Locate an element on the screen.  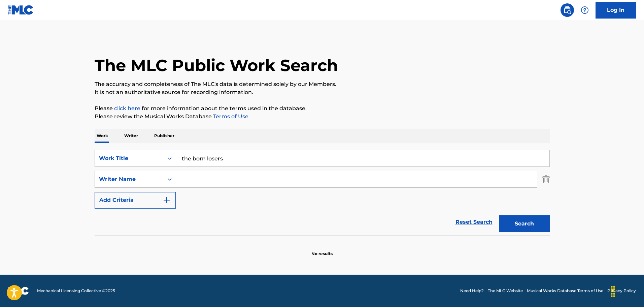
img: 9d2ae6d4665cec9f34b9.svg is located at coordinates (166, 200).